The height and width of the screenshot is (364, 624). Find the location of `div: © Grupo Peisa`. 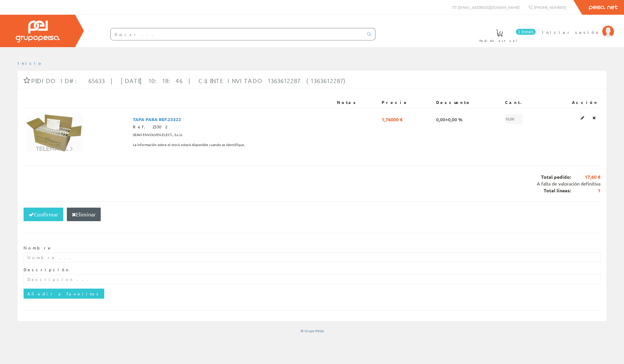

div: © Grupo Peisa is located at coordinates (312, 331).